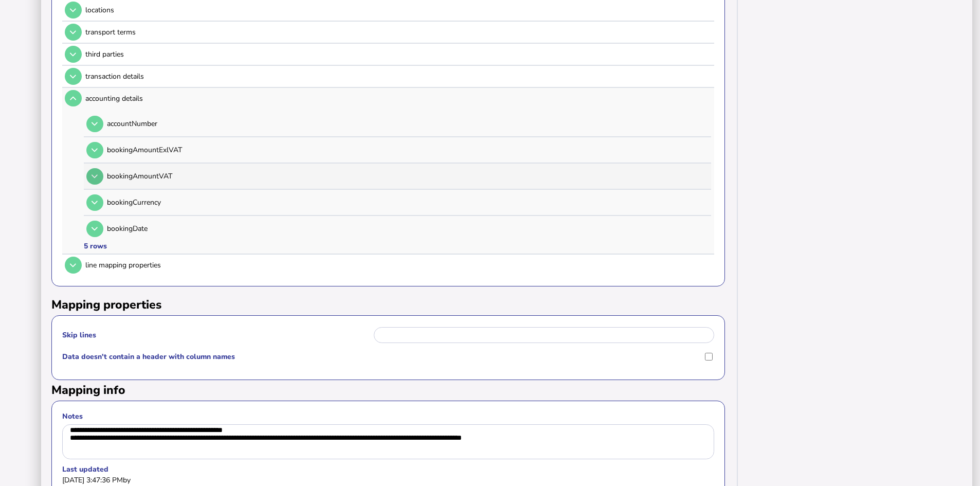 The image size is (980, 486). What do you see at coordinates (206, 123) in the screenshot?
I see `p: accountNumber` at bounding box center [206, 123].